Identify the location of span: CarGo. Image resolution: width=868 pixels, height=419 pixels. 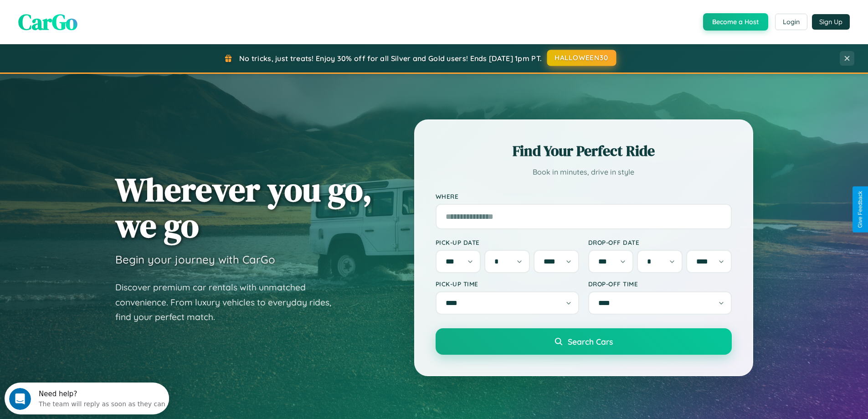
(48, 22).